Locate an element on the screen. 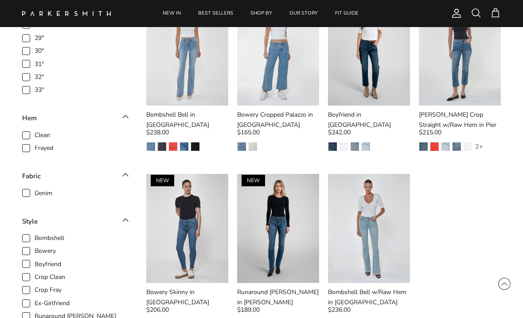 The width and height of the screenshot is (523, 318). a: Blanc is located at coordinates (253, 146).